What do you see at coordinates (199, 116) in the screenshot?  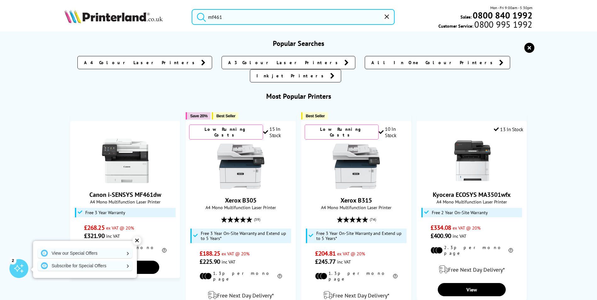 I see `span: Save 20%` at bounding box center [199, 116].